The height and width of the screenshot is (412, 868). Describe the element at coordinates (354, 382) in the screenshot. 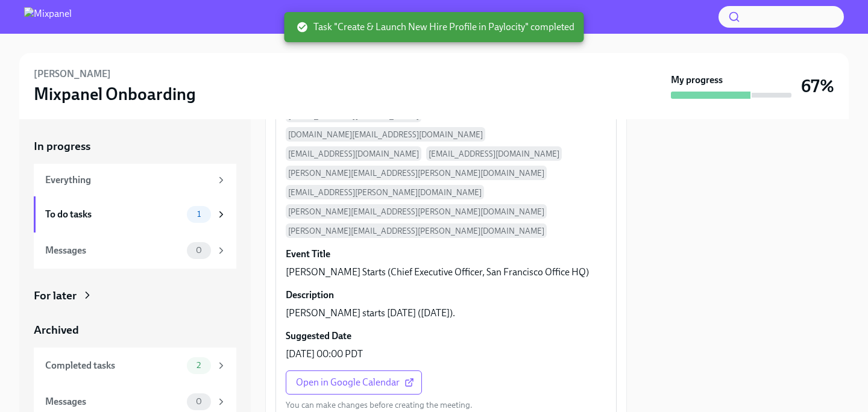

I see `span: Open in Google Calendar` at that location.